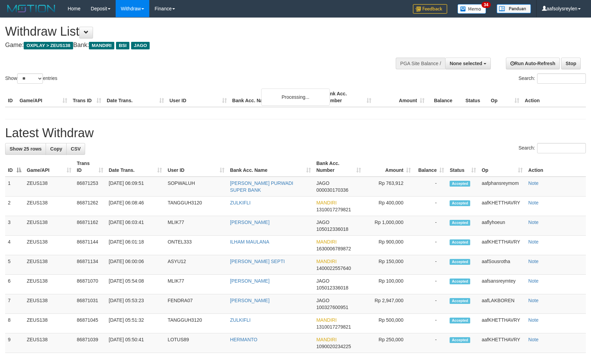 This screenshot has width=591, height=355. What do you see at coordinates (136, 167) in the screenshot?
I see `th: Date Trans.: activate to sort column ascending` at bounding box center [136, 167].